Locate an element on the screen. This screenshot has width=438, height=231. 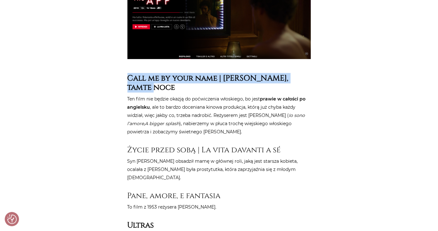
strong: Ultras is located at coordinates (141, 225).